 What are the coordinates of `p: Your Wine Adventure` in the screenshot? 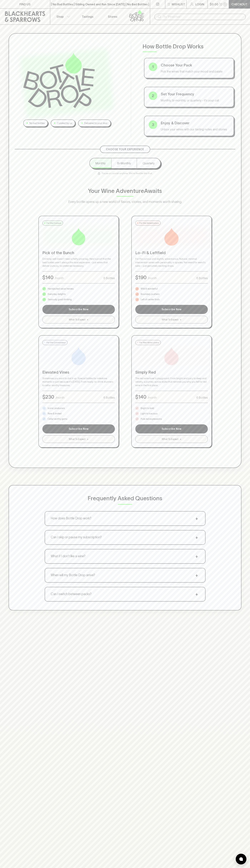 It's located at (125, 191).